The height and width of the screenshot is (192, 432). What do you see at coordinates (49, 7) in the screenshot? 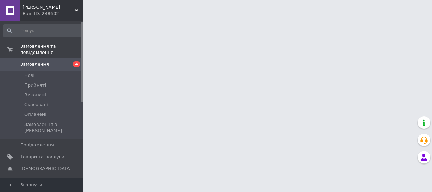
I see `span: Дім Комфорт` at bounding box center [49, 7].